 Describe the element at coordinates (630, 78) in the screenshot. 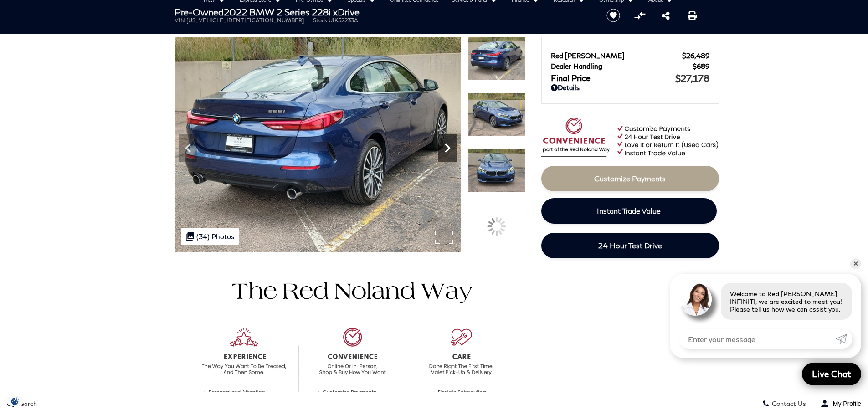

I see `a: Final Price $27,178` at that location.